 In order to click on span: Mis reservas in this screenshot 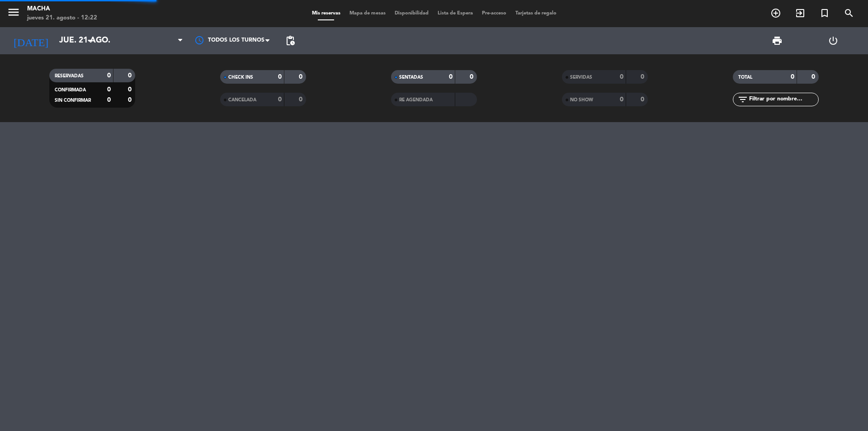, I will do `click(326, 13)`.